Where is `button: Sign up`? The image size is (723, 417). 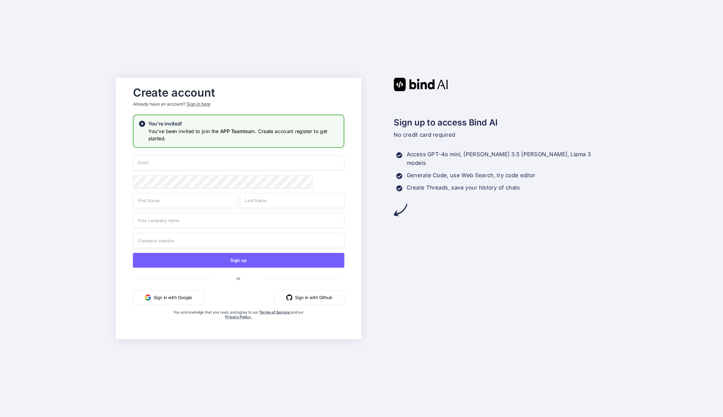
button: Sign up is located at coordinates (239, 260).